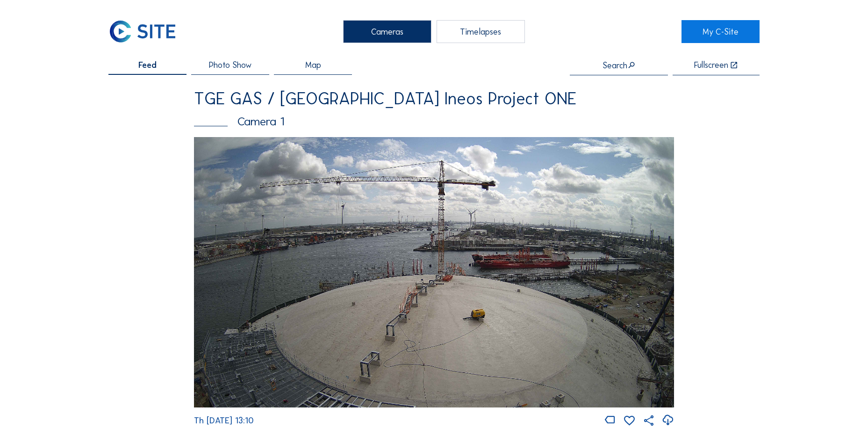 This screenshot has width=868, height=436. I want to click on a: My C-Site, so click(720, 31).